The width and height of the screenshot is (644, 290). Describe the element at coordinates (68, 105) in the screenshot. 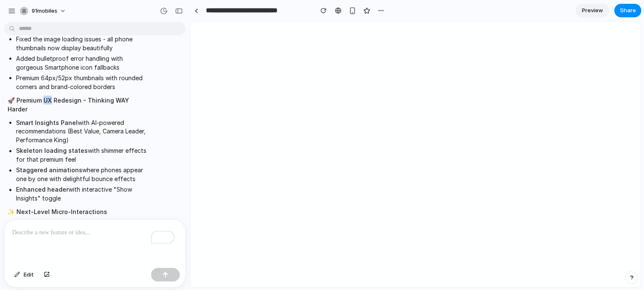

I see `strong: 🚀 Premium UX Redesign - Thinking WAY Harder` at that location.